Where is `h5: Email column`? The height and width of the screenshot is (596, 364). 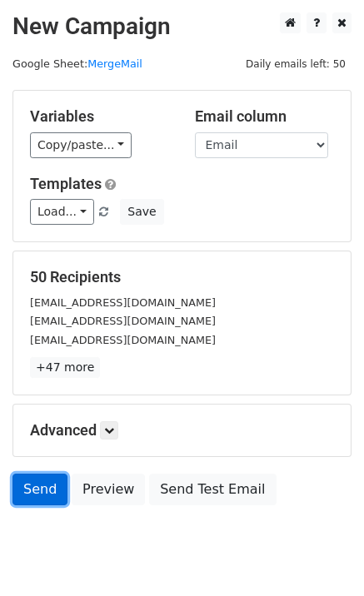
h5: Email column is located at coordinates (265, 116).